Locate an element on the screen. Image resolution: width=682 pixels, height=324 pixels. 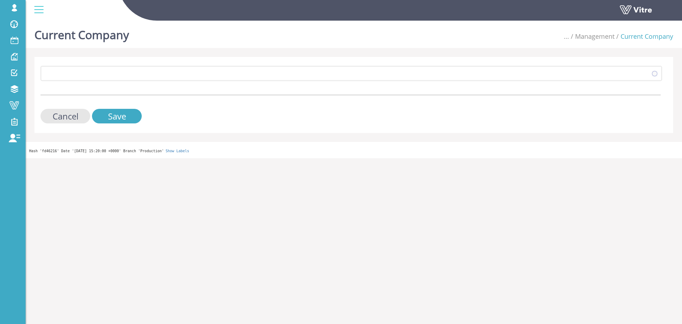
li: Current Company is located at coordinates (644, 37).